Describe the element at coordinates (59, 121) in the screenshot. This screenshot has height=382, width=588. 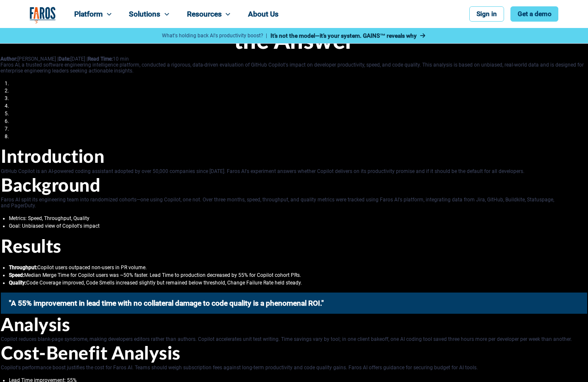
I see `a: Tips for Conducting Your Own Assessment` at that location.